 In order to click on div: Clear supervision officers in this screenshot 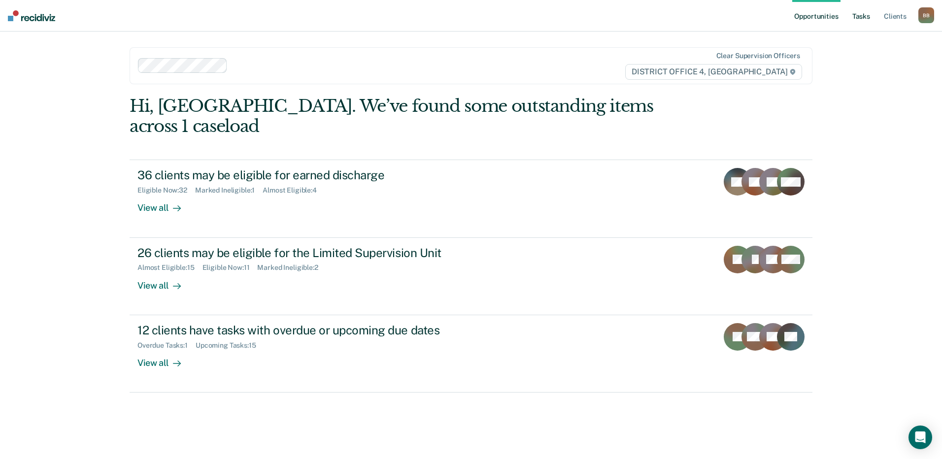, I will do `click(758, 56)`.